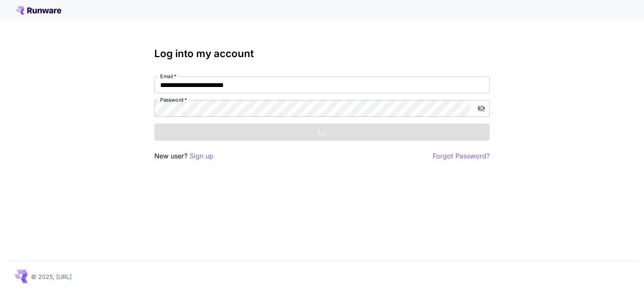  I want to click on h3: Log into my account, so click(322, 54).